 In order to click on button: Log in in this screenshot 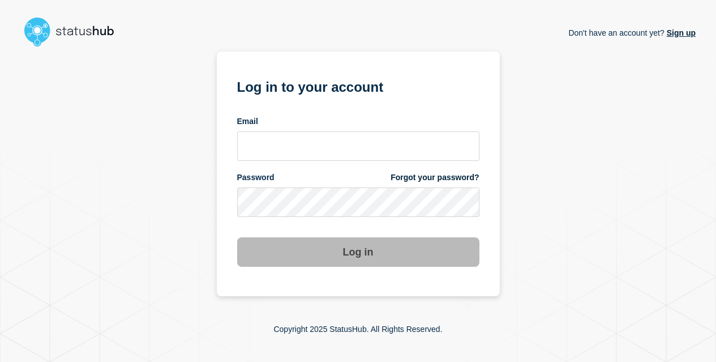, I will do `click(358, 252)`.